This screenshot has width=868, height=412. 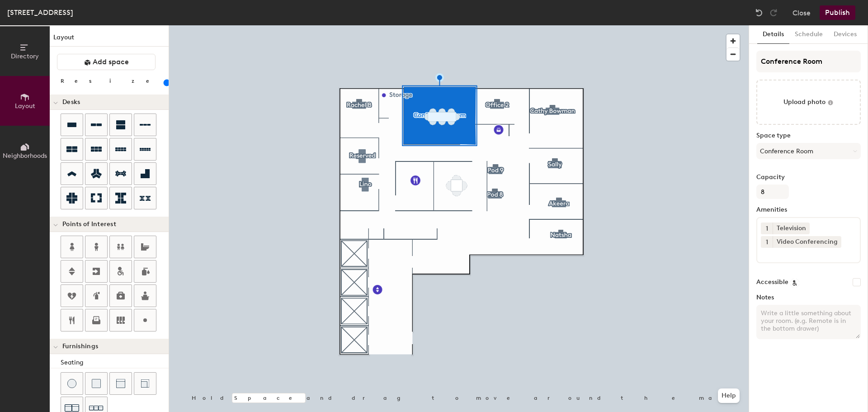 I want to click on img: Stool, so click(x=72, y=383).